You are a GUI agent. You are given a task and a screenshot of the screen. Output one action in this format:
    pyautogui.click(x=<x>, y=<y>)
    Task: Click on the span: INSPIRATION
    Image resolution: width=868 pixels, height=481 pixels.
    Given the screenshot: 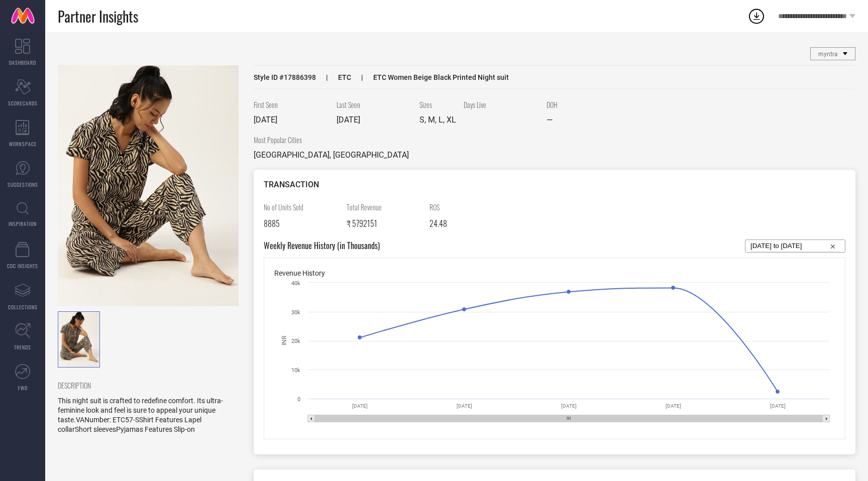 What is the action you would take?
    pyautogui.click(x=23, y=224)
    